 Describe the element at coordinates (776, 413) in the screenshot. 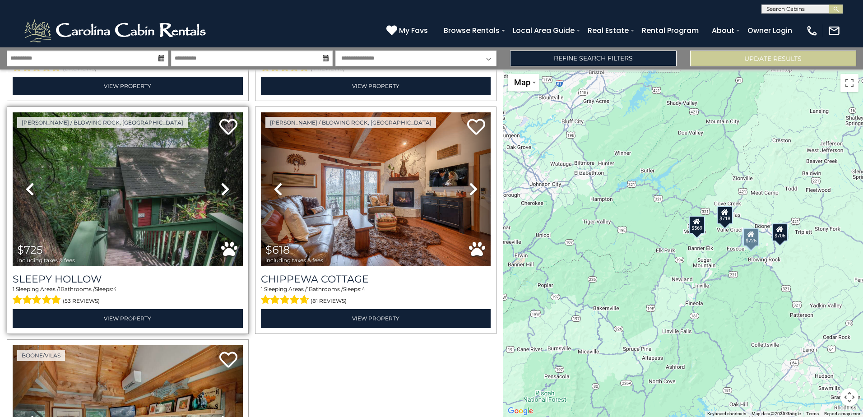

I see `span: Map data ©2025 Google` at that location.